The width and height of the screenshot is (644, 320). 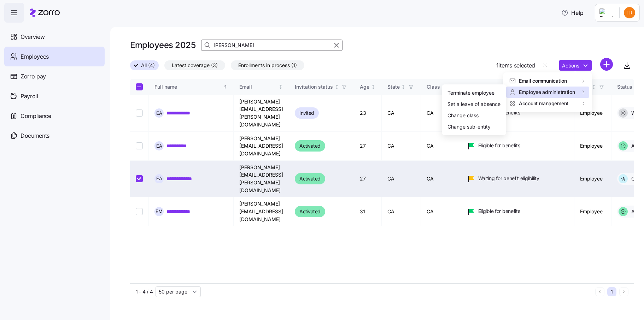 I want to click on span: Employee administration, so click(x=547, y=92).